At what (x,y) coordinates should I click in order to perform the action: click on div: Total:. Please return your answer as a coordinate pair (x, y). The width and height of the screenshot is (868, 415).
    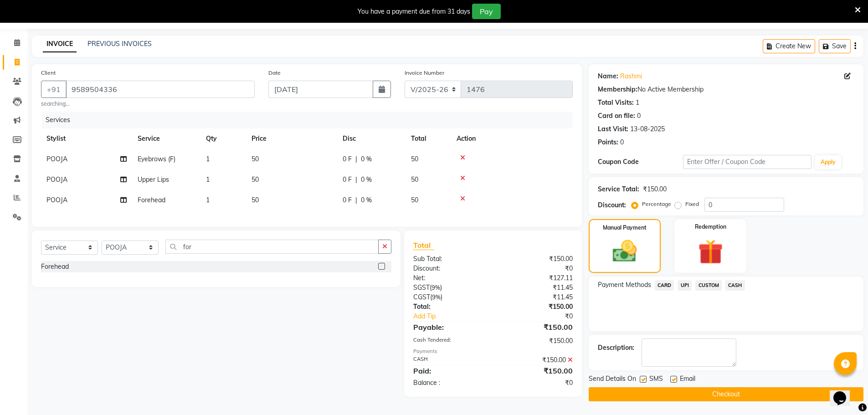
    Looking at the image, I should click on (450, 307).